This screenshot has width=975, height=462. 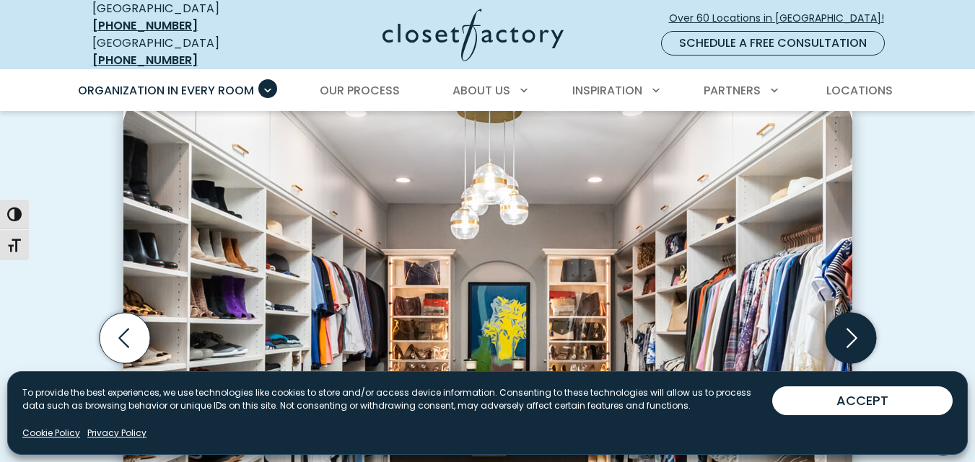 What do you see at coordinates (397, 400) in the screenshot?
I see `p: To provide the best experiences, we use technologies like cookies to store and/or access device i...` at bounding box center [397, 400].